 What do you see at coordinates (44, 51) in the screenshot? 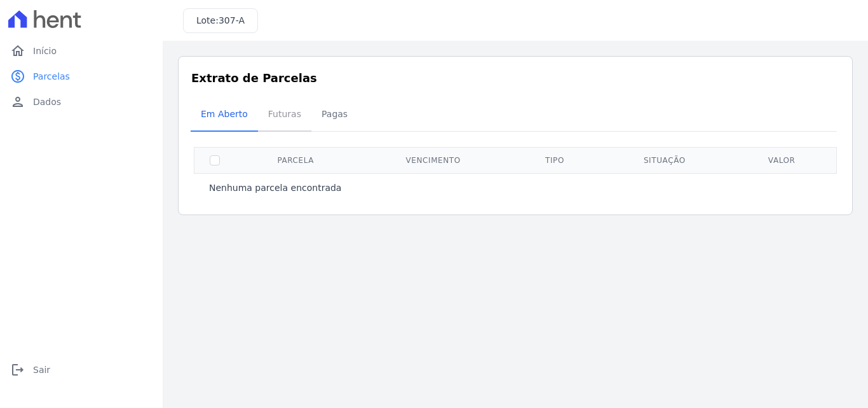
I see `span: Início` at bounding box center [44, 51].